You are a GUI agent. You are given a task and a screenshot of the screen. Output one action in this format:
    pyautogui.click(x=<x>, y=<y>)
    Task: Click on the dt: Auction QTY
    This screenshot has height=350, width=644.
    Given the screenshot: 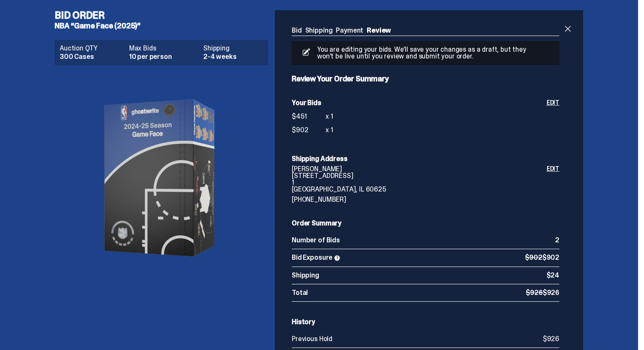 What is the action you would take?
    pyautogui.click(x=92, y=48)
    